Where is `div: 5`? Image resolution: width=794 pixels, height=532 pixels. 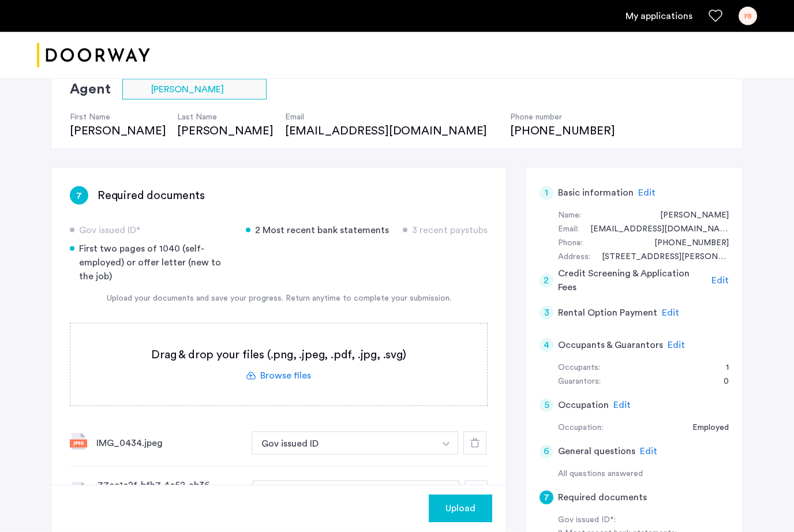 div: 5 is located at coordinates (546, 406).